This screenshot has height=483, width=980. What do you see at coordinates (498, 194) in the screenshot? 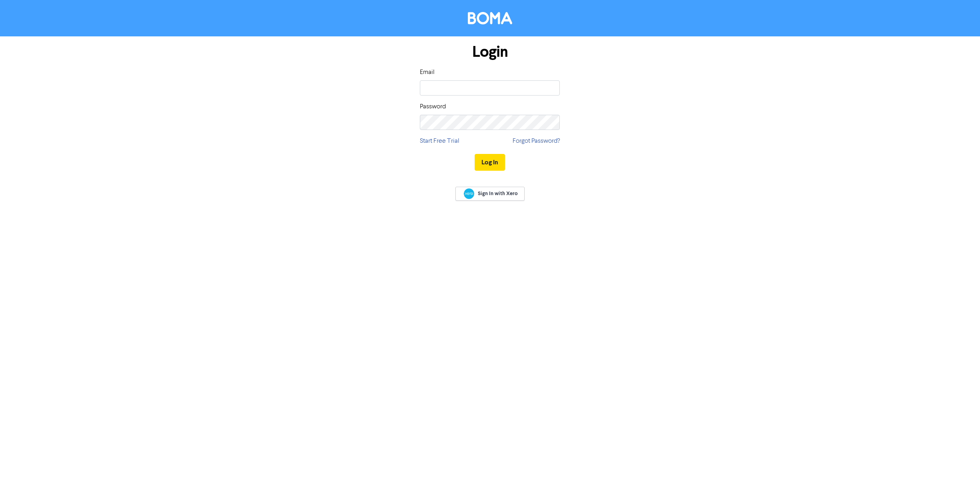
I see `span: Sign In with Xero` at bounding box center [498, 194].